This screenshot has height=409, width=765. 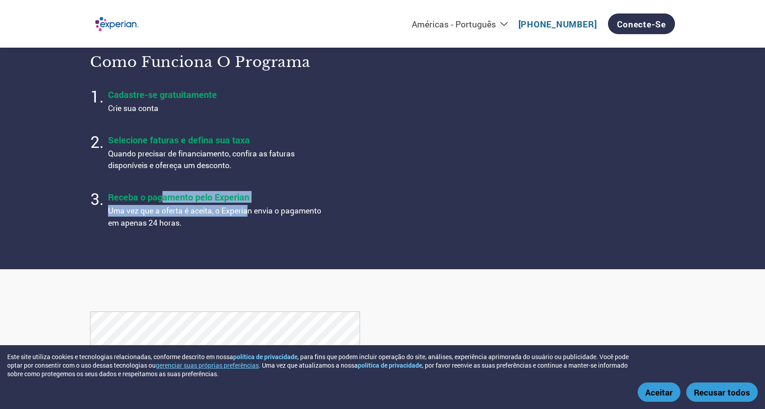 I want to click on p: Crie sua conta, so click(x=220, y=108).